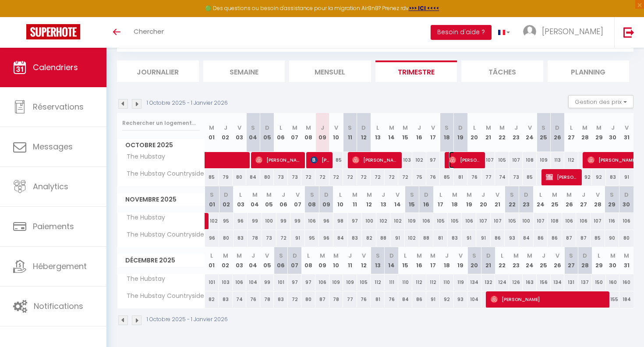 The width and height of the screenshot is (644, 347). Describe the element at coordinates (601, 102) in the screenshot. I see `button: Gestion des prix` at that location.